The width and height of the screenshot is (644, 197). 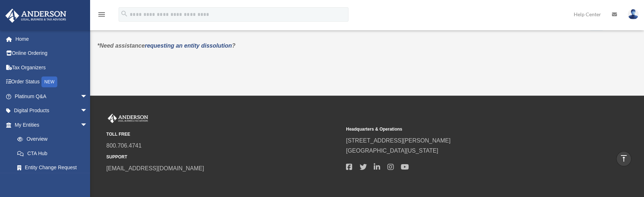 I want to click on a: Home, so click(x=52, y=39).